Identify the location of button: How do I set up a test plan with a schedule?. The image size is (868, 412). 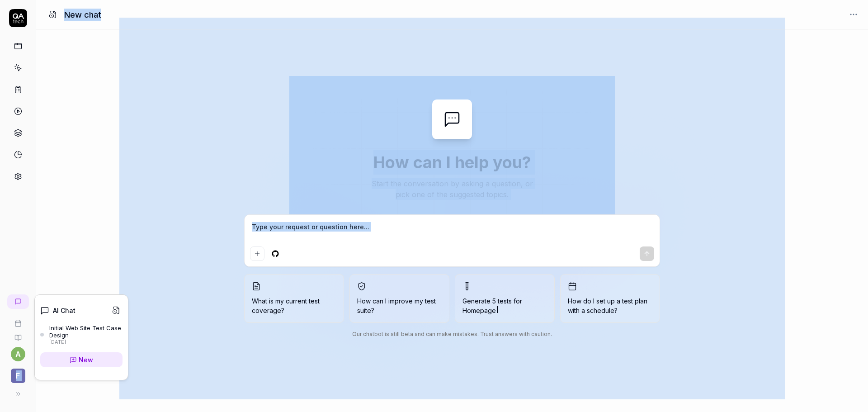
(610, 298).